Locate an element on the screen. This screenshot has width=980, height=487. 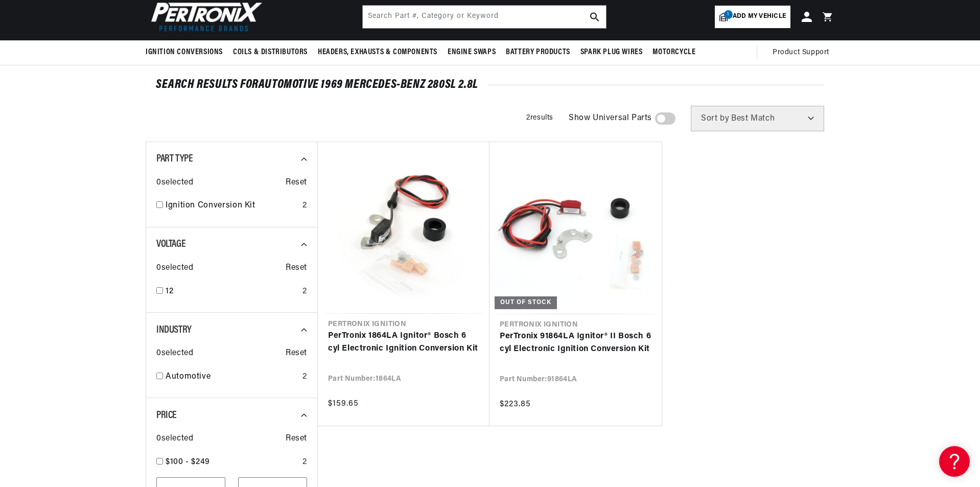
span: Sort by is located at coordinates (715, 118).